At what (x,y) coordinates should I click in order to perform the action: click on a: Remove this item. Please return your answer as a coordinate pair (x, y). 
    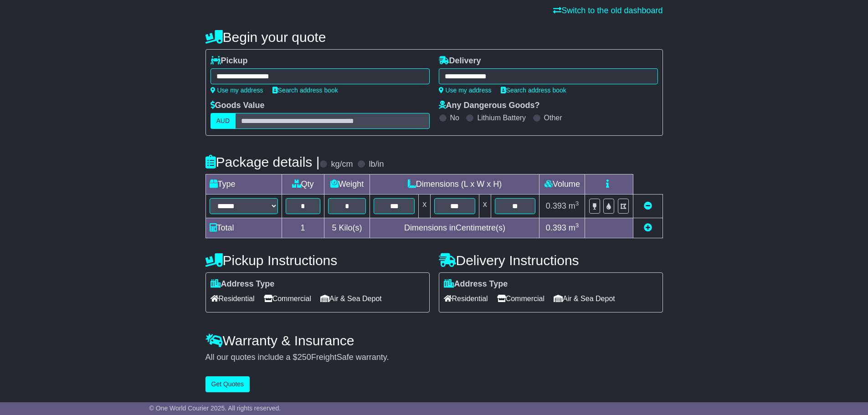
    Looking at the image, I should click on (648, 206).